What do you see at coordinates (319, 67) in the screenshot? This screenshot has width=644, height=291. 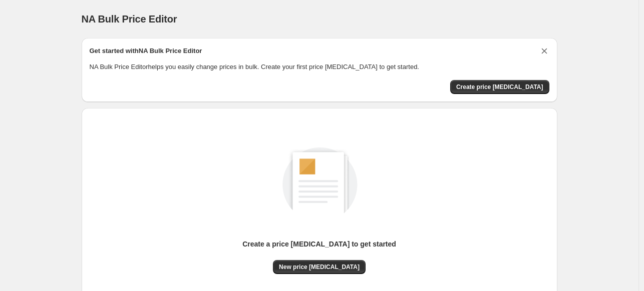 I see `p: NA Bulk Price Editor helps you easily change prices in bulk. Create your first price [MEDICAL_DAT...` at bounding box center [319, 67].